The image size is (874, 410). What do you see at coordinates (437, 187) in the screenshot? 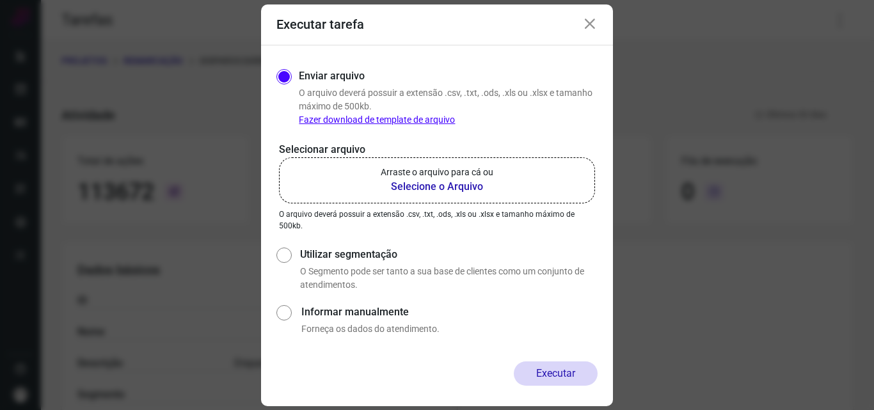
I see `b: Selecione o Arquivo` at bounding box center [437, 187].